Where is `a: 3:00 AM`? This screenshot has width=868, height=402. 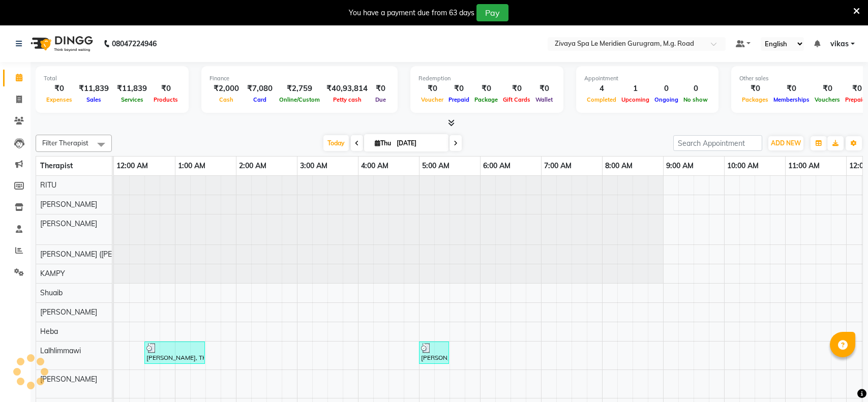 a: 3:00 AM is located at coordinates (314, 166).